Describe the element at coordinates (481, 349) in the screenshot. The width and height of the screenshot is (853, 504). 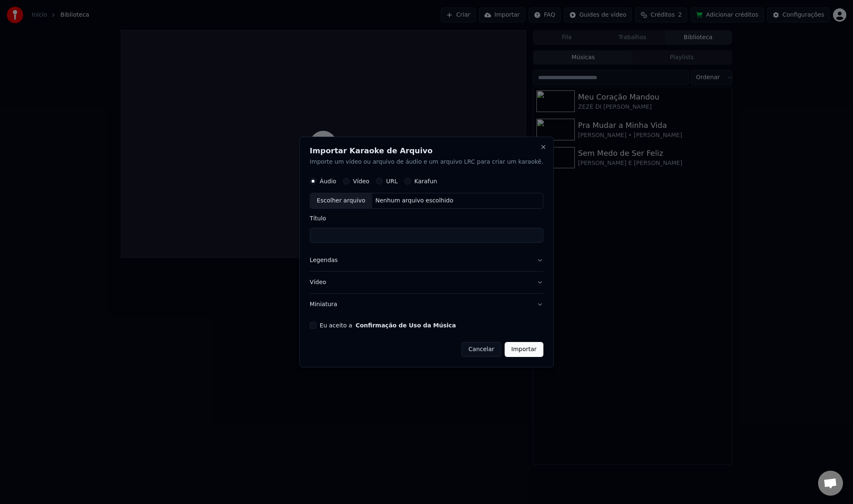
I see `button: Cancelar` at that location.